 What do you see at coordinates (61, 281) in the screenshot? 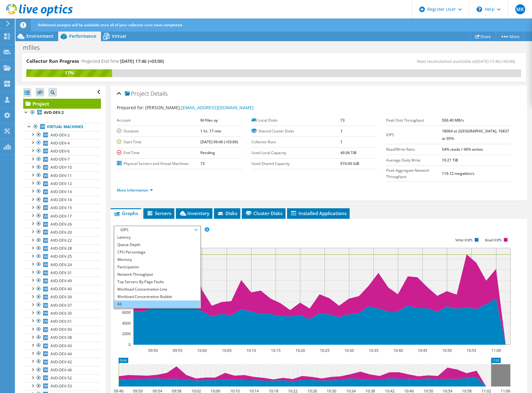
I see `span: AVD-DEV-49` at bounding box center [61, 281].